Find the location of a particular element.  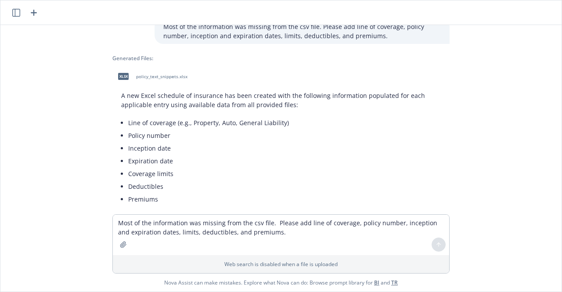

li: Coverage limits is located at coordinates (284, 173).